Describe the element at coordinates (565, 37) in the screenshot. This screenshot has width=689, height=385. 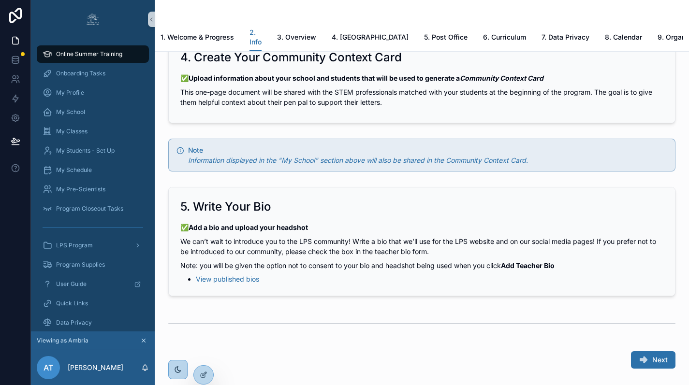
I see `span: 7. Data Privacy` at that location.